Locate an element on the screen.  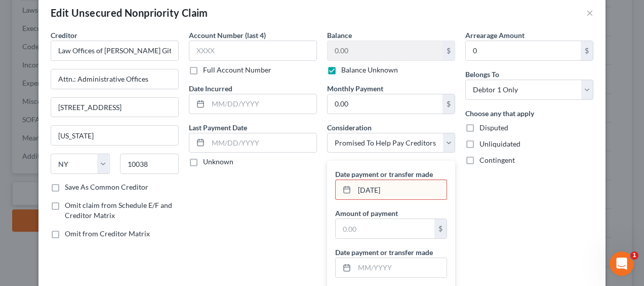
span: Omit from Creditor Matrix is located at coordinates (107, 233).